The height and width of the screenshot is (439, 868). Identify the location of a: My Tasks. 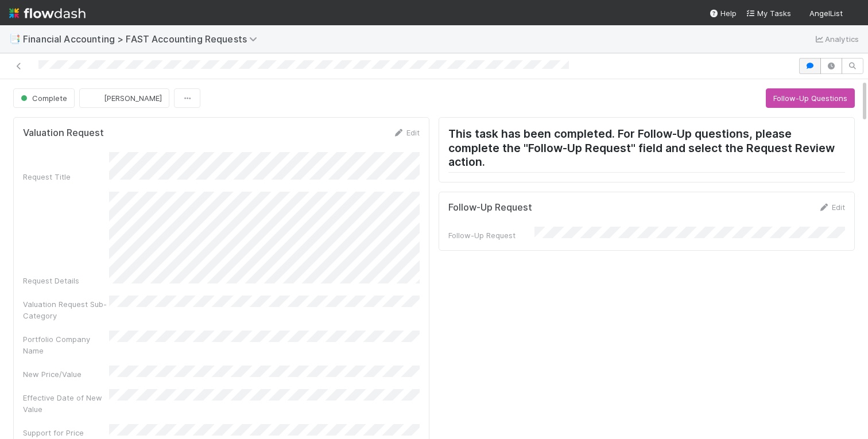
(768, 13).